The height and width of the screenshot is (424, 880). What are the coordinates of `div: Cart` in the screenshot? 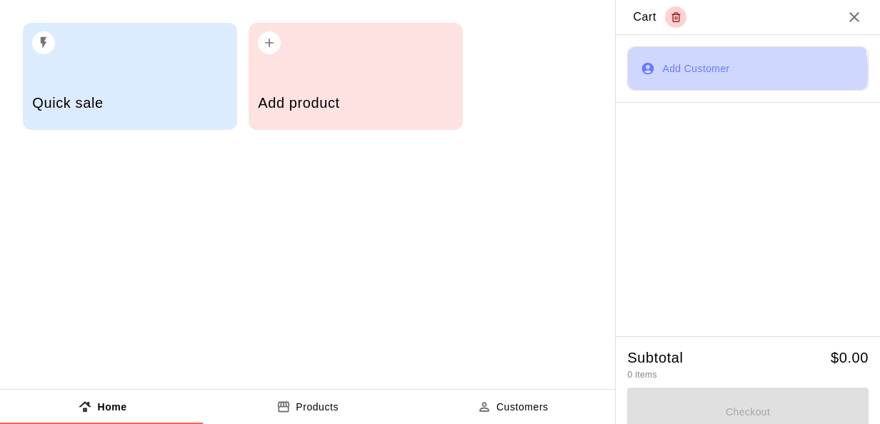 It's located at (659, 17).